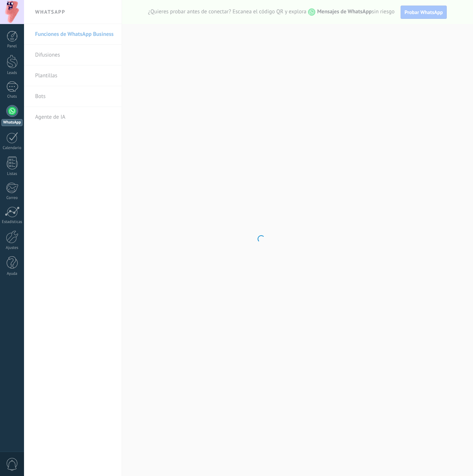  I want to click on div: Listas, so click(12, 174).